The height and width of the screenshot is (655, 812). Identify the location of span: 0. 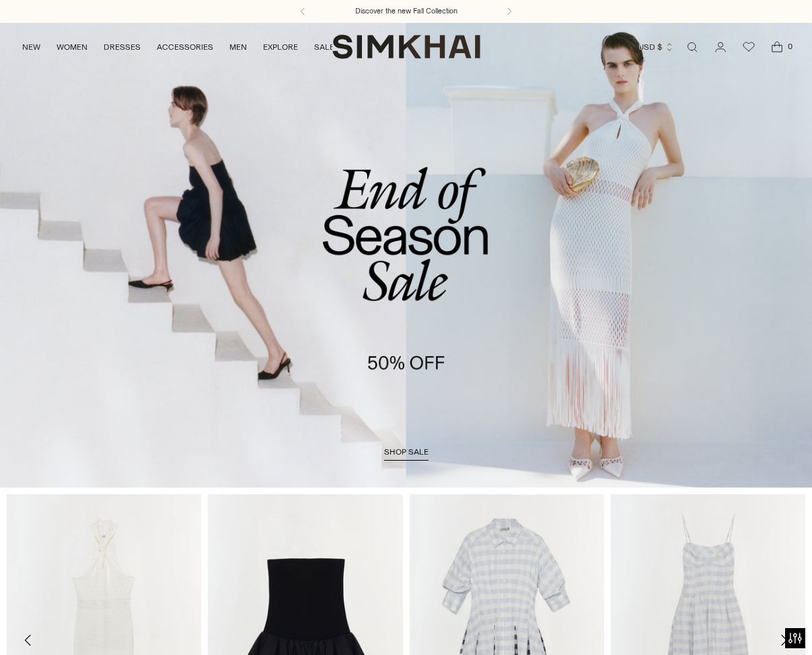
(790, 46).